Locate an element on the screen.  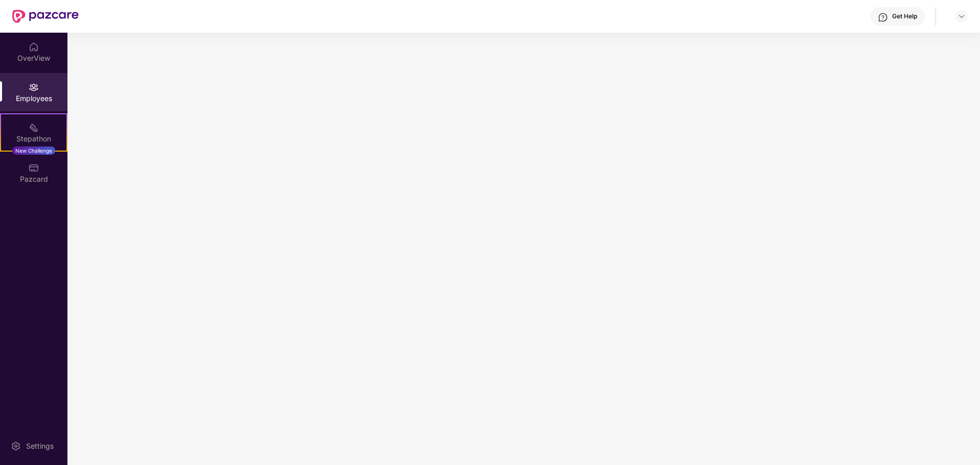
div: Settings is located at coordinates (40, 446).